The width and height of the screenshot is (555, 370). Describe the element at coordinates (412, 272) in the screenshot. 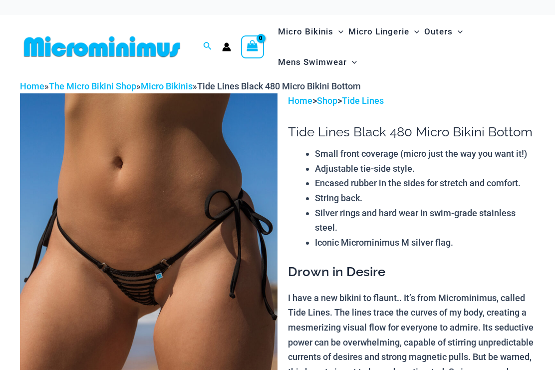

I see `h3: Drown in Desire` at that location.